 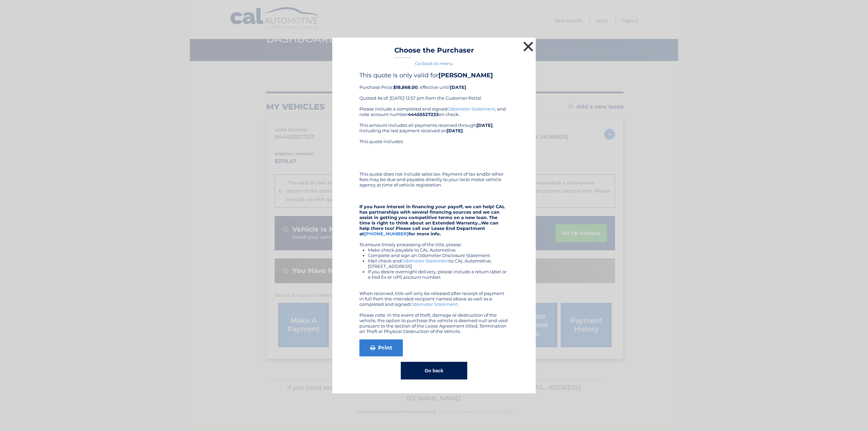 I want to click on div: Please include a completed and signed , and note account number on check. This amount includes al..., so click(x=434, y=220).